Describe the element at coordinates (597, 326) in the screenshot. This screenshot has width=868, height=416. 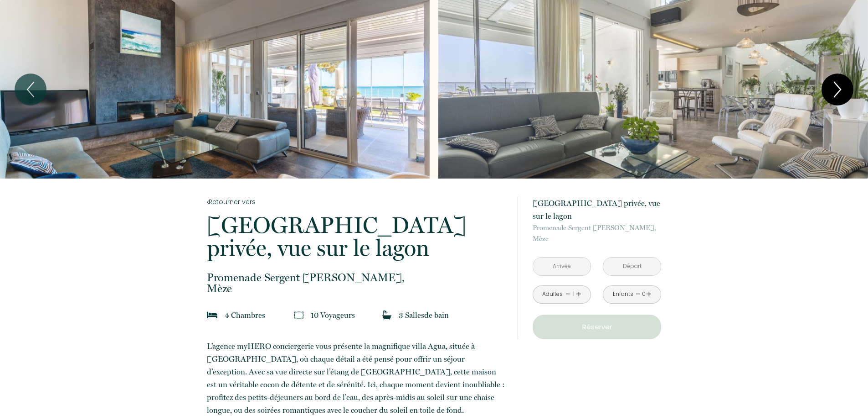
I see `p: Réserver` at that location.